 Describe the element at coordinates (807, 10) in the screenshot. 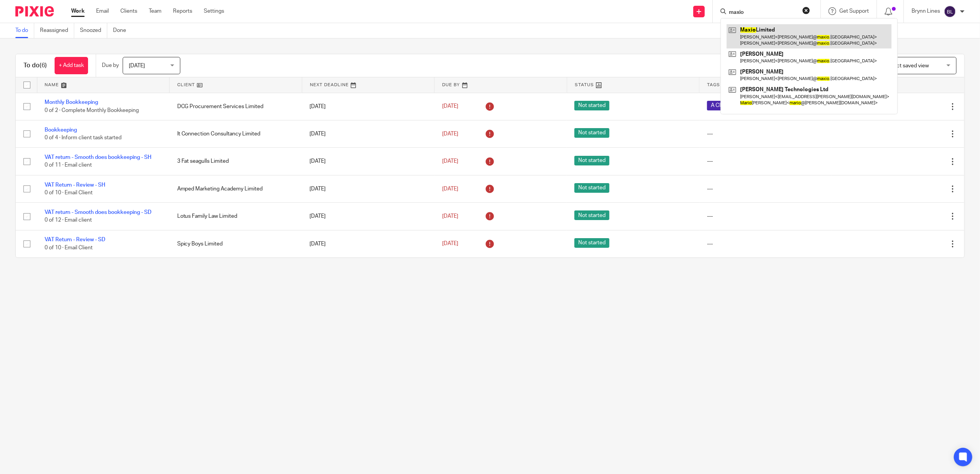

I see `button: Clear` at that location.